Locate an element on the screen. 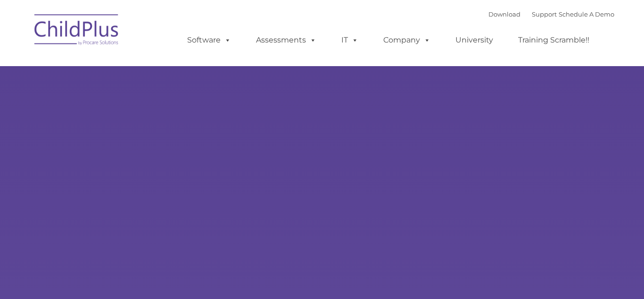 The height and width of the screenshot is (299, 644). a: University is located at coordinates (474, 40).